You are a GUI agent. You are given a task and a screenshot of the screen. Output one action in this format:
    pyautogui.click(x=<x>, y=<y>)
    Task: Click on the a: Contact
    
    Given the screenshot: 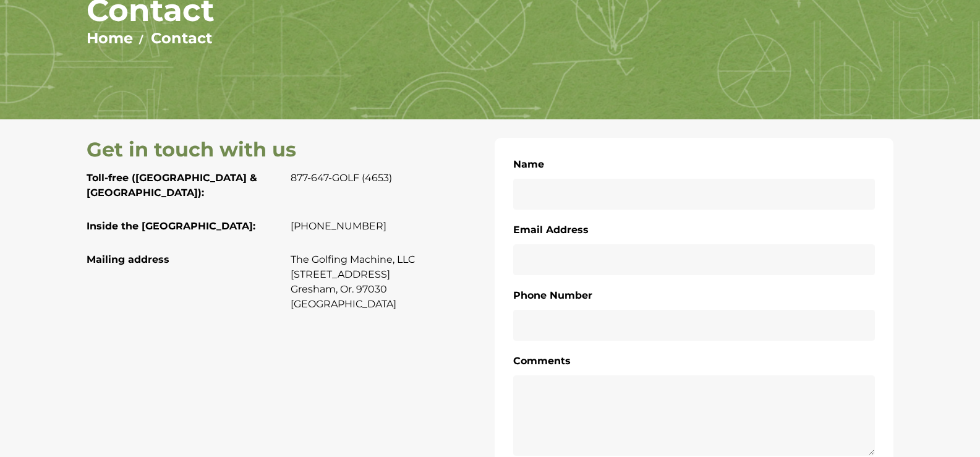 What is the action you would take?
    pyautogui.click(x=181, y=38)
    